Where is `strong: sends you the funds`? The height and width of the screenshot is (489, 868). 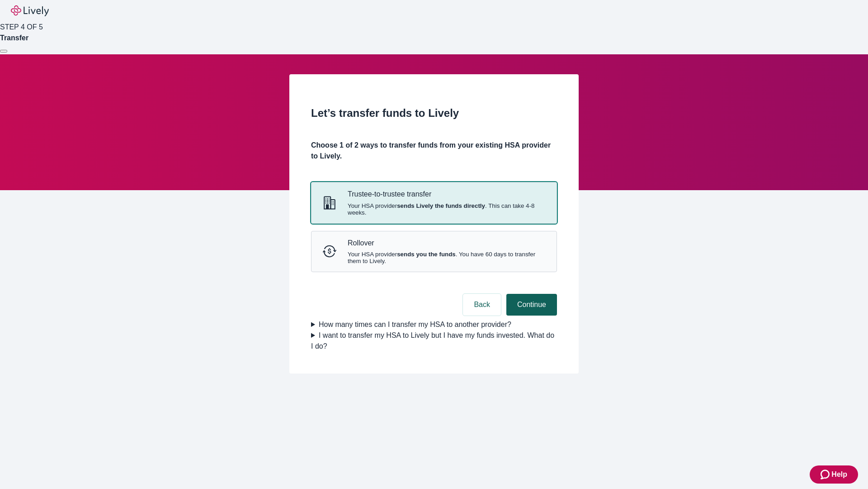
strong: sends you the funds is located at coordinates (427, 254).